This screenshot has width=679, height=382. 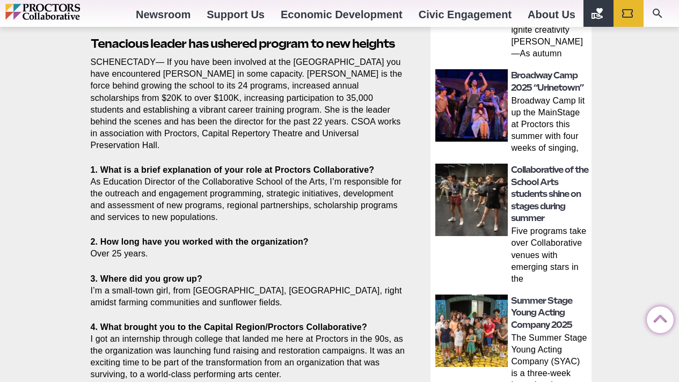 I want to click on p: Over 25 years., so click(x=249, y=248).